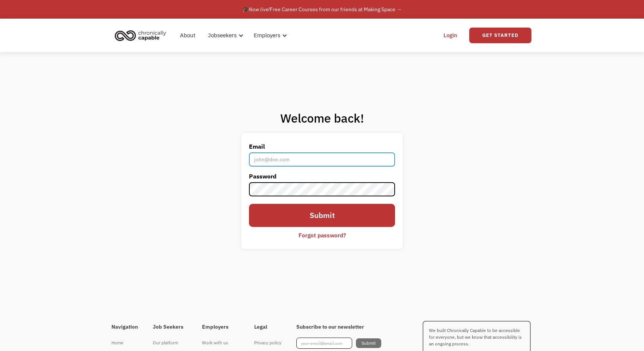 The height and width of the screenshot is (351, 644). What do you see at coordinates (338, 327) in the screenshot?
I see `h4: Subscribe to our newsletter` at bounding box center [338, 327].